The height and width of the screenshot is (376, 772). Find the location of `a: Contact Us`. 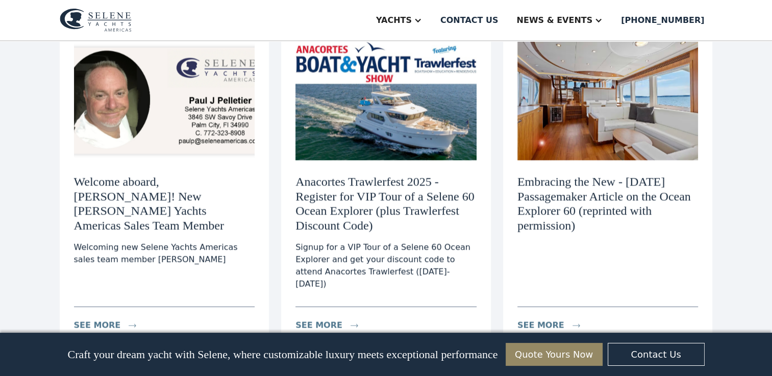

a: Contact Us is located at coordinates (656, 355).